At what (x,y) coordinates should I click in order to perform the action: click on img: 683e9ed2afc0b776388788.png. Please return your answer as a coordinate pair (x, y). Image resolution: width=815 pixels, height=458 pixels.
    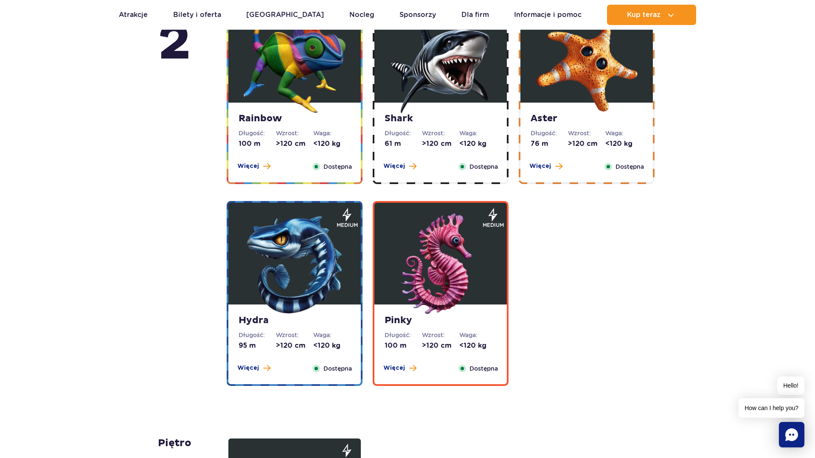
    Looking at the image, I should click on (440, 264).